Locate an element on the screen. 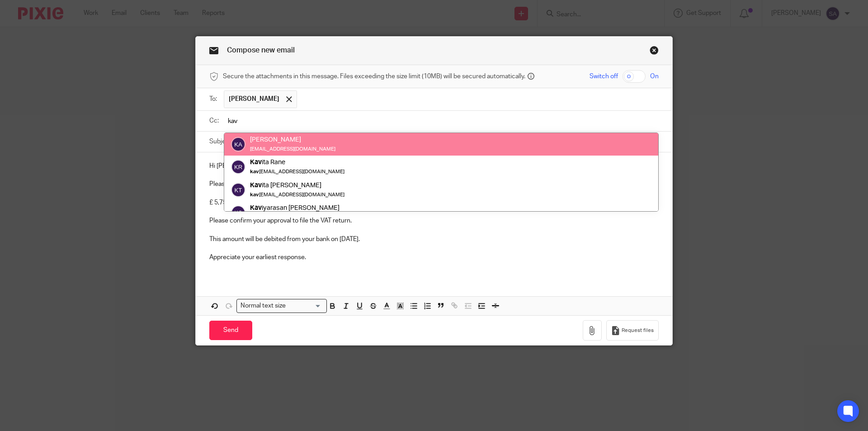 The width and height of the screenshot is (868, 431). input: Send is located at coordinates (231, 330).